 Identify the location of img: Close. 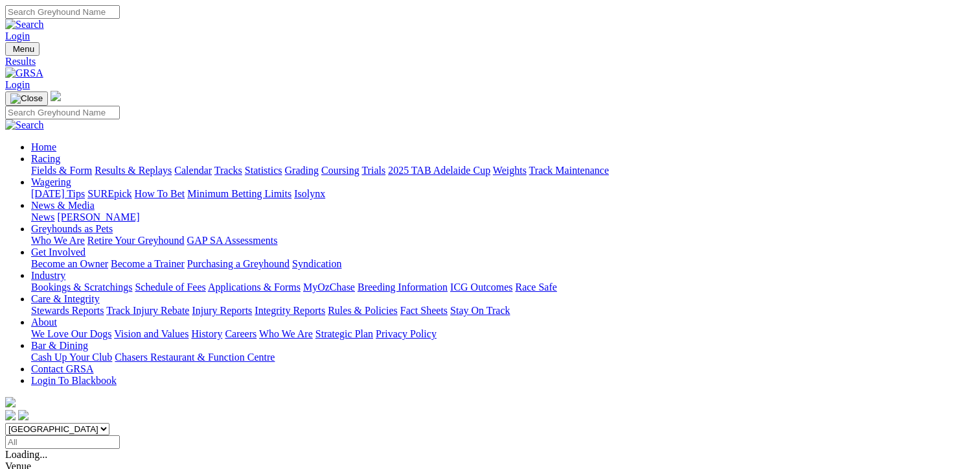
(26, 99).